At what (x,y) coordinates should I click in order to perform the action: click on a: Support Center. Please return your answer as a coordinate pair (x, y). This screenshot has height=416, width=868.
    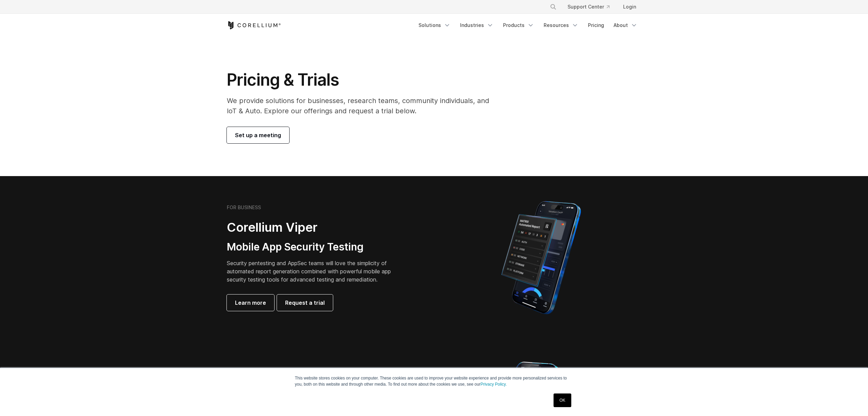
    Looking at the image, I should click on (588, 7).